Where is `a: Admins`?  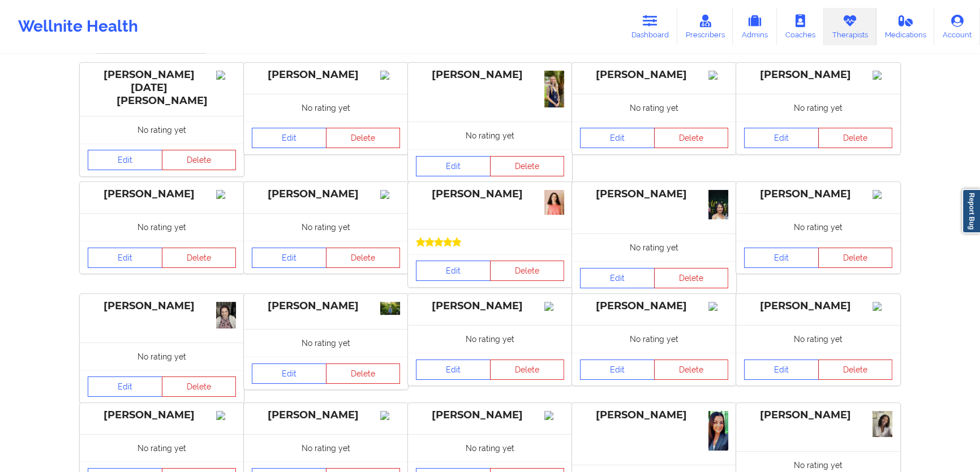
a: Admins is located at coordinates (754, 27).